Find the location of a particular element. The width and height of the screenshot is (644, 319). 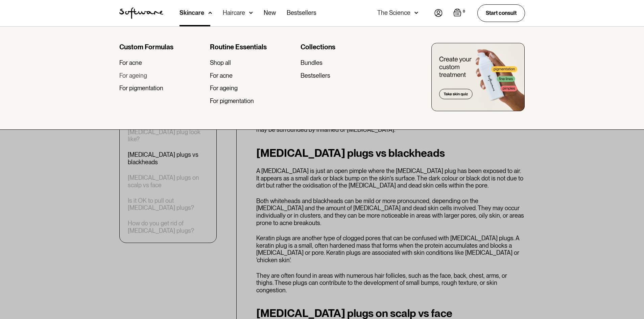

div: Haircare is located at coordinates (234, 13).